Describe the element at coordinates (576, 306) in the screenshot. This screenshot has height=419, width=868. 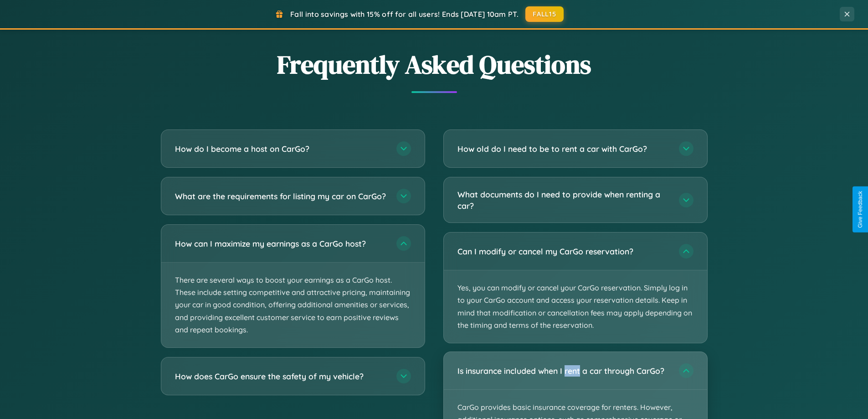
I see `p: Yes, you can modify or cancel your CarGo reservation. Simply log in to your CarGo account and acc...` at that location.